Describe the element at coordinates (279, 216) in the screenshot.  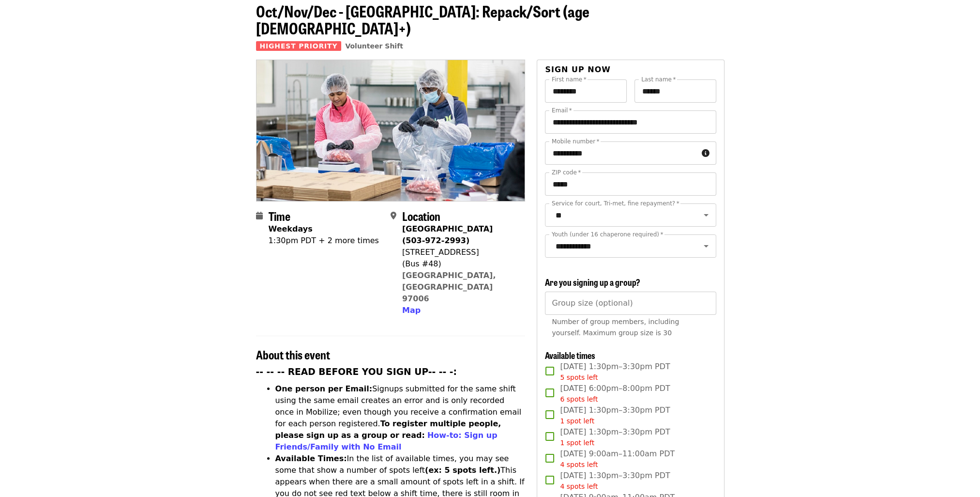
I see `span: Time` at that location.